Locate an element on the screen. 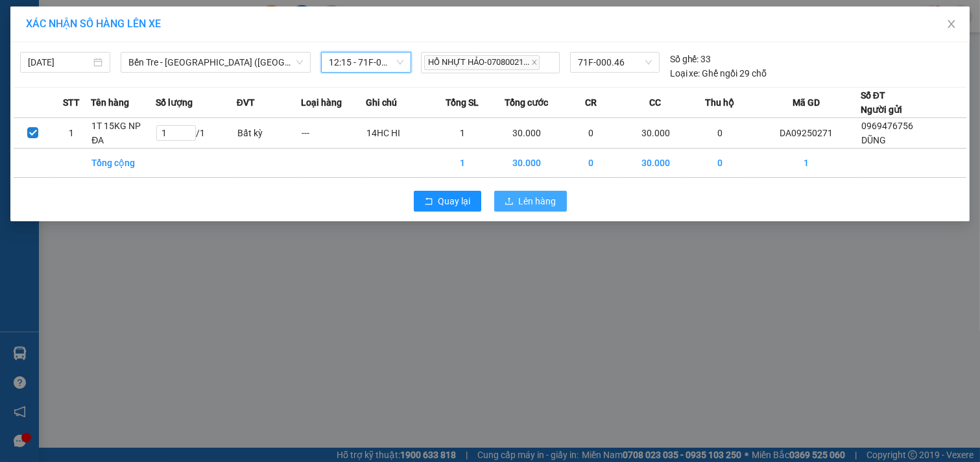  span: Mã GD is located at coordinates (806, 103).